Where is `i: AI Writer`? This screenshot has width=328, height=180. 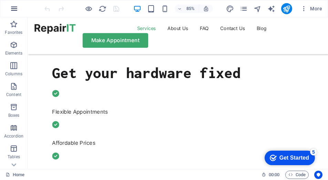 i: AI Writer is located at coordinates (271, 9).